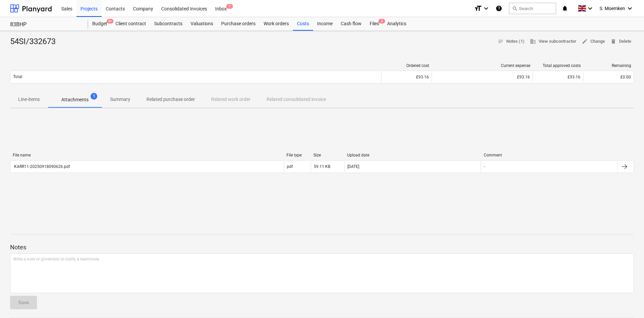  What do you see at coordinates (171, 99) in the screenshot?
I see `p: Related purchase order` at bounding box center [171, 99].